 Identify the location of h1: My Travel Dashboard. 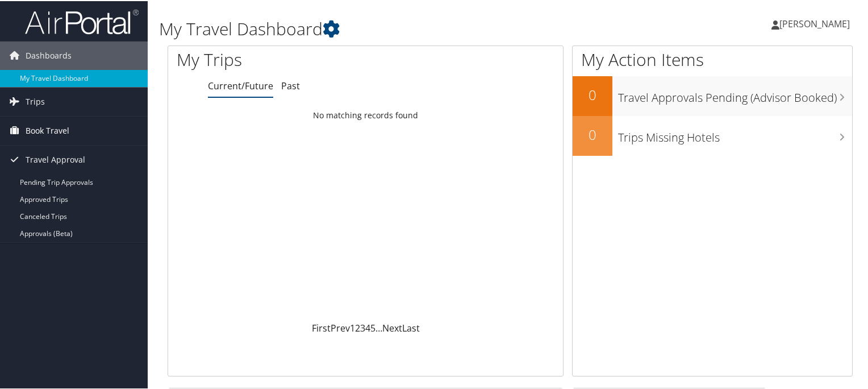
(394, 28).